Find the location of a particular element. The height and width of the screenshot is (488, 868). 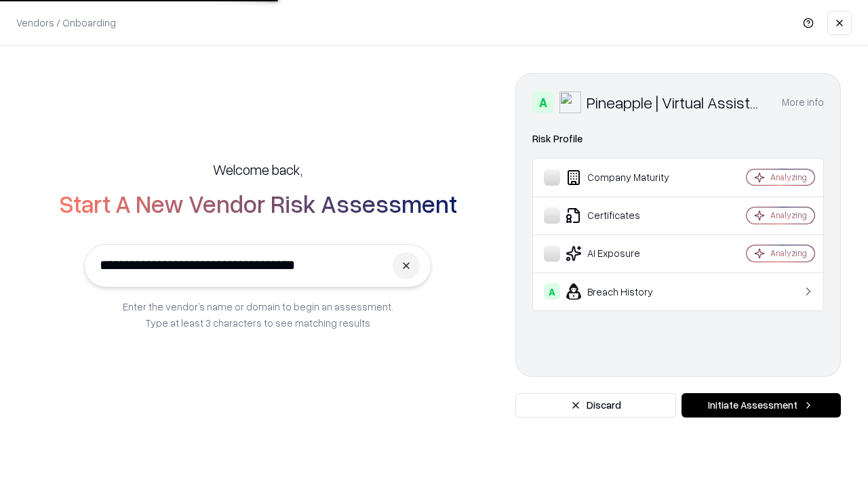

img: Pineapple | Virtual Assistant Agency is located at coordinates (571, 102).